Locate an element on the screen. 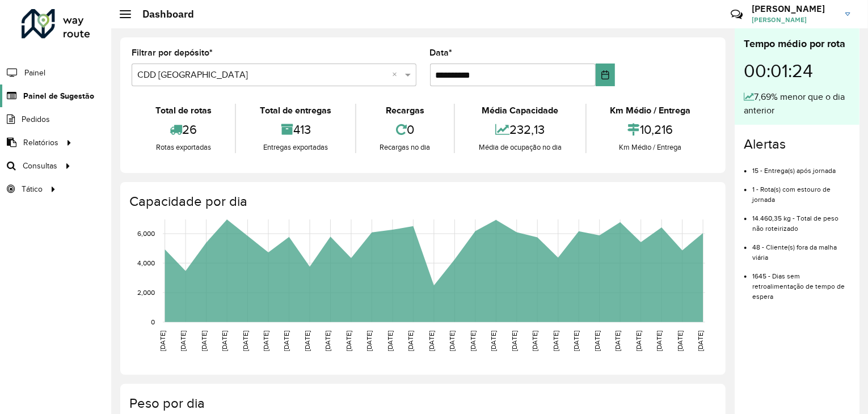 The image size is (868, 414). div: 7,69% menor que o dia anterior is located at coordinates (797, 104).